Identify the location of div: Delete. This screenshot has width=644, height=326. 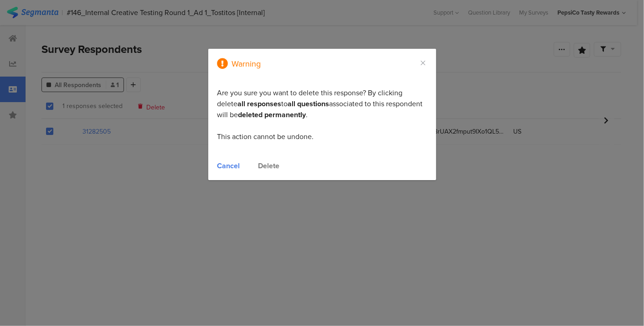
(269, 165).